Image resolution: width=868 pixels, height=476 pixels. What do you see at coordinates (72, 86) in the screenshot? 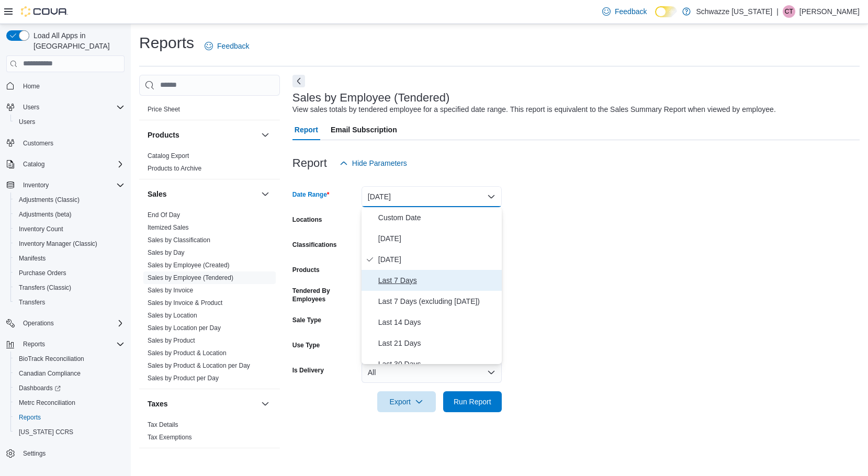
I see `span: Home` at bounding box center [72, 86].